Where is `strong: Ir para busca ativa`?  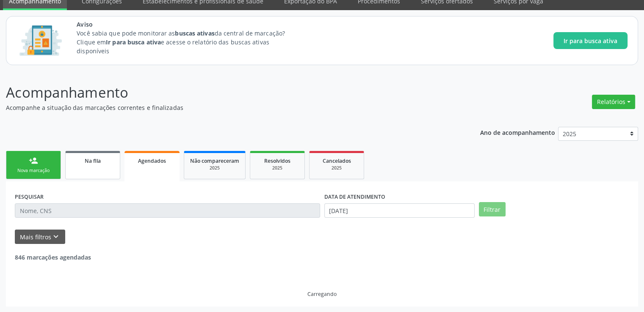 strong: Ir para busca ativa is located at coordinates (133, 42).